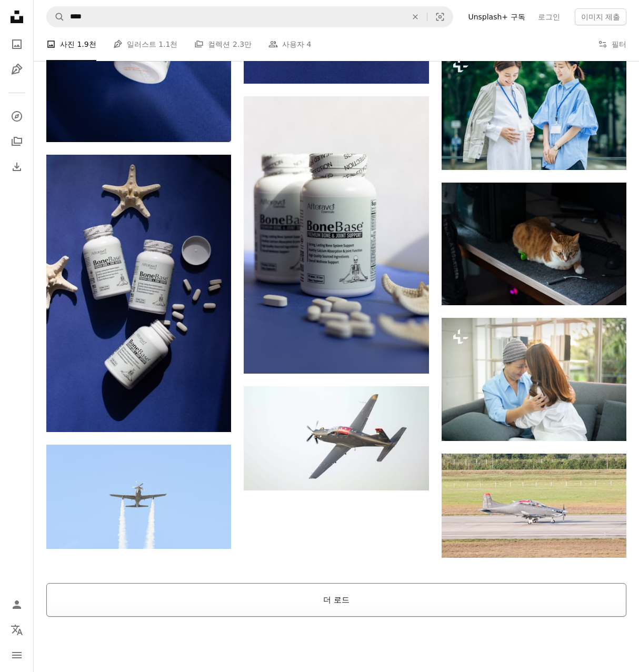 Image resolution: width=639 pixels, height=672 pixels. I want to click on img: 머리 스카프를 두르고 실내에서 지지하는 딸을 껴안고 있는 암 환자 여성, 건강 및 보험 개념., so click(533, 380).